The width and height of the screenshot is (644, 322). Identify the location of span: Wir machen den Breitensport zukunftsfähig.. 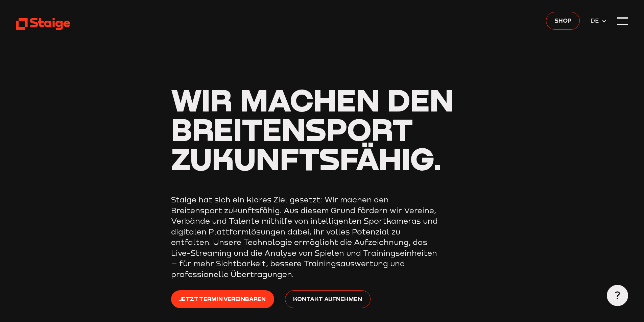
(313, 129).